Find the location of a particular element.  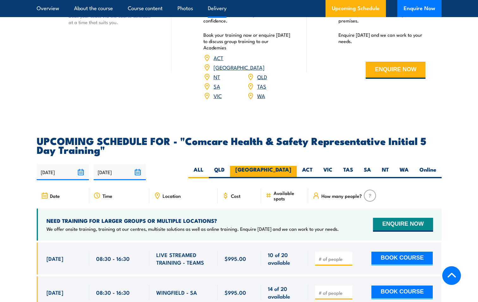

label: VIC is located at coordinates (328, 172).